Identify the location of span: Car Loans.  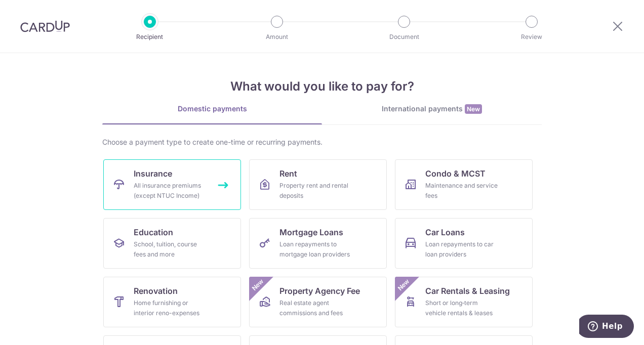
(445, 232).